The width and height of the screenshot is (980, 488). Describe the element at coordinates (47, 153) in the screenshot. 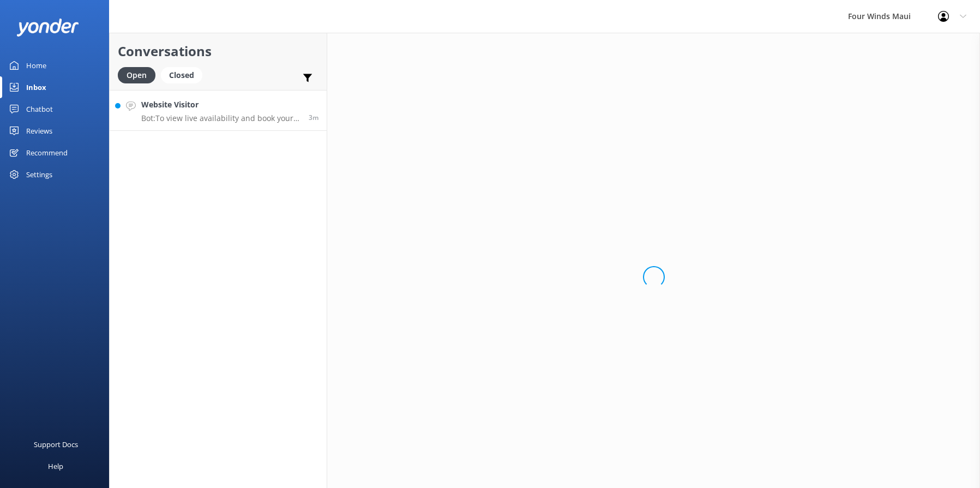

I see `div: Recommend` at that location.